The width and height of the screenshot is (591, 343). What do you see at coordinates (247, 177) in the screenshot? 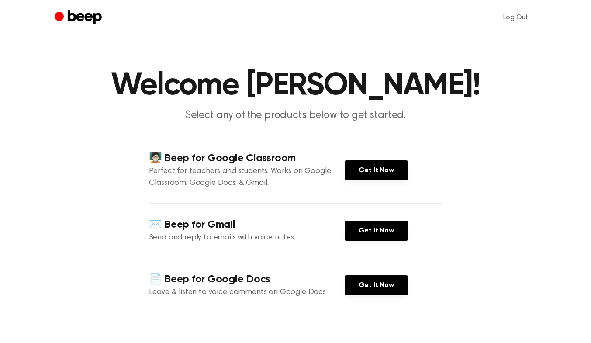
I see `p: Perfect for teachers and students. Works on Google Classroom, Google Docs, & Gmail.` at bounding box center [247, 177].